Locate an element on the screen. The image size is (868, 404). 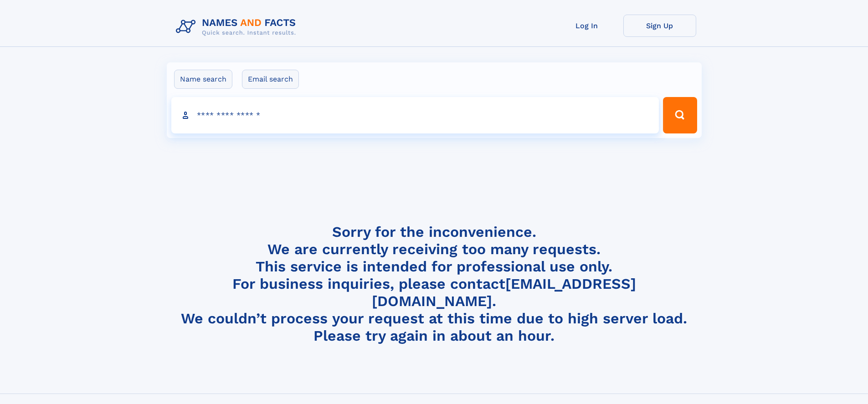
button: Search Button is located at coordinates (680, 115).